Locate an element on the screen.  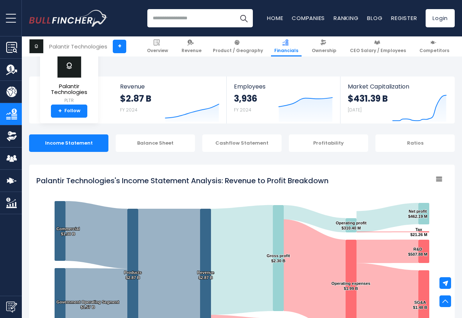
span: Palantir Technologies is located at coordinates (69, 89).